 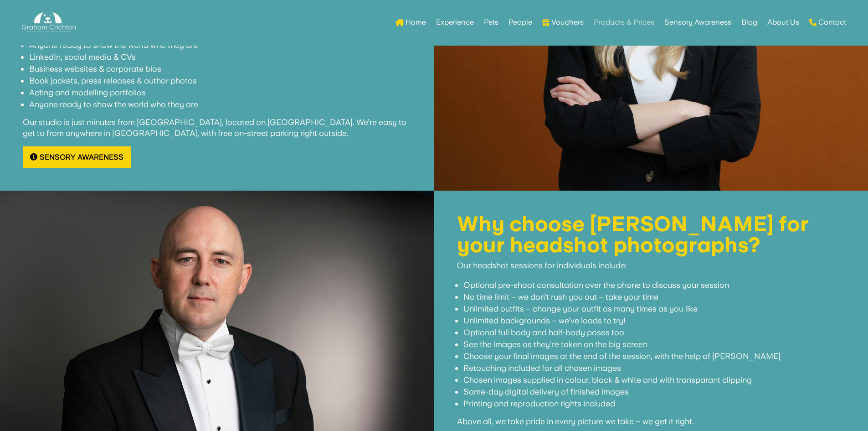 I want to click on li: Business websites & corporate bios, so click(x=220, y=69).